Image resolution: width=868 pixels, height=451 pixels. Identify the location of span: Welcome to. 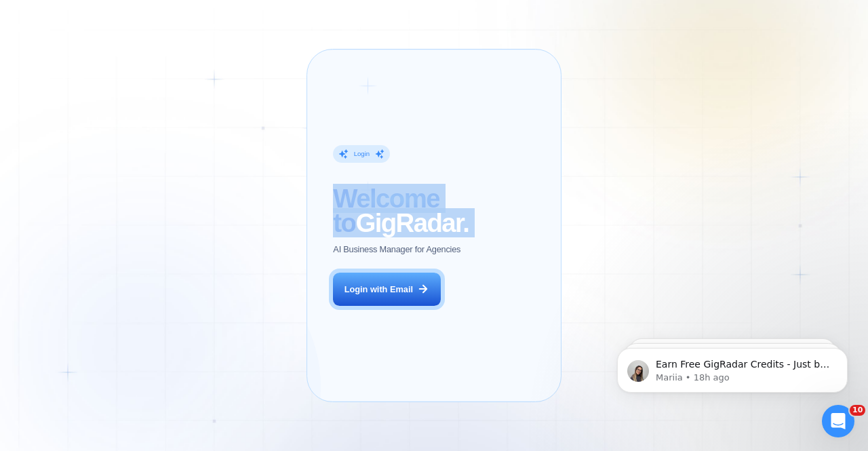
(386, 211).